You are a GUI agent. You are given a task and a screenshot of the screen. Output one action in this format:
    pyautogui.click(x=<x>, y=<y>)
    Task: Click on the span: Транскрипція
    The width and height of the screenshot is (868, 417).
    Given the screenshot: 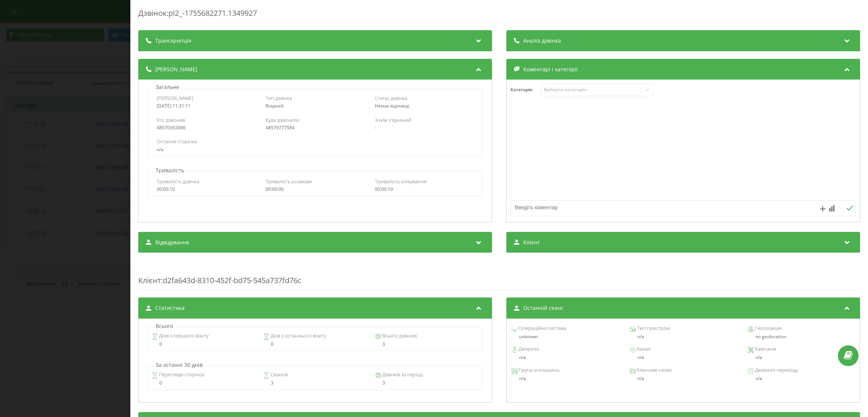 What is the action you would take?
    pyautogui.click(x=173, y=40)
    